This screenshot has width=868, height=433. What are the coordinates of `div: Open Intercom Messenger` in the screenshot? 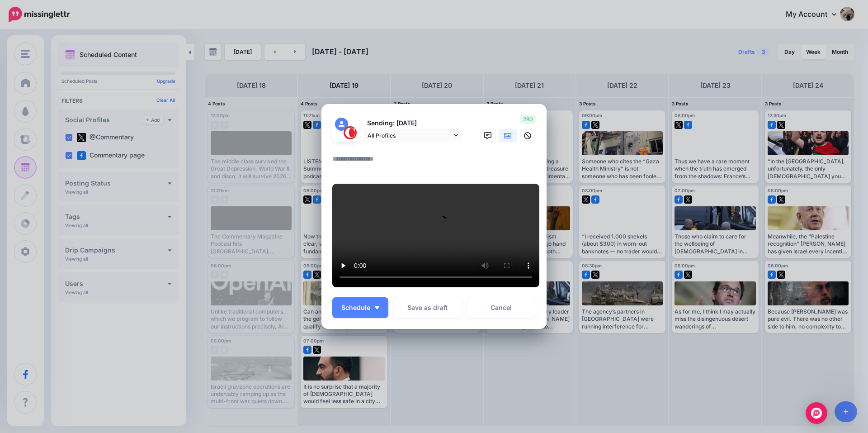 It's located at (816, 413).